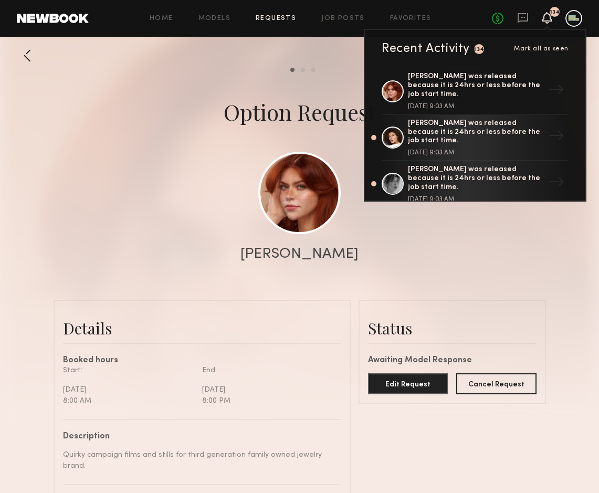 Image resolution: width=599 pixels, height=493 pixels. Describe the element at coordinates (268, 401) in the screenshot. I see `div: 8:00 PM` at that location.